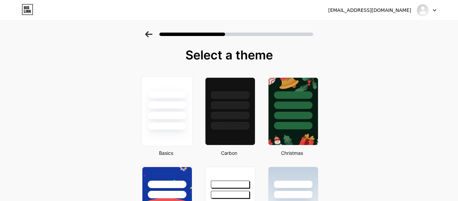 This screenshot has height=201, width=458. I want to click on div: Christmas, so click(292, 153).